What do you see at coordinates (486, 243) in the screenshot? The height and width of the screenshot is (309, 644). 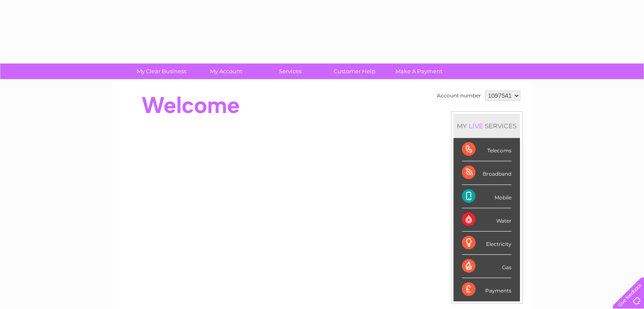 I see `div: Electricity` at bounding box center [486, 243].